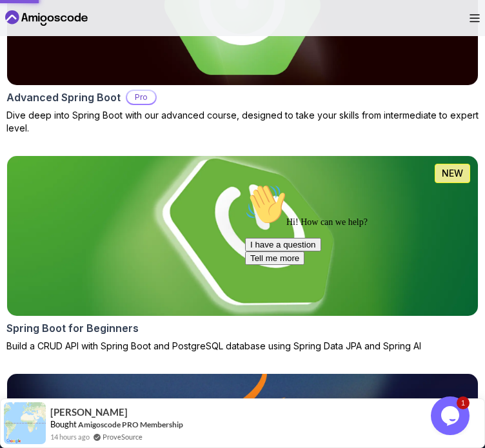 This screenshot has height=448, width=485. What do you see at coordinates (130, 424) in the screenshot?
I see `a: Amigoscode PRO Membership` at bounding box center [130, 424].